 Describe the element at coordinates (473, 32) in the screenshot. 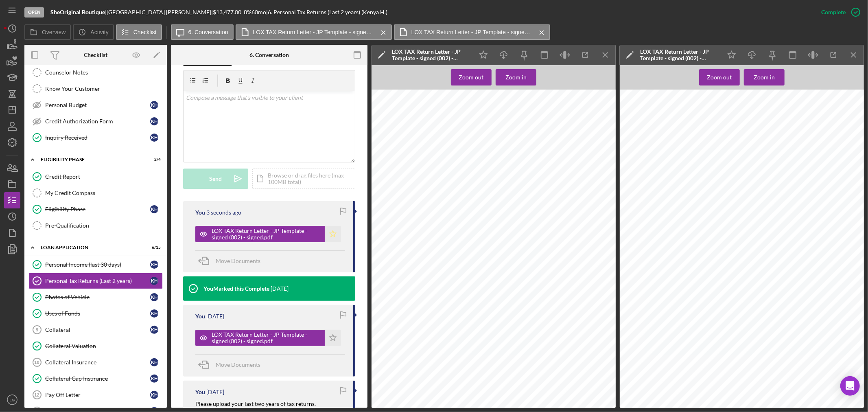

I see `button: LOX TAX Return Letter - JP Template - signed (002) - signed.pdf` at that location.